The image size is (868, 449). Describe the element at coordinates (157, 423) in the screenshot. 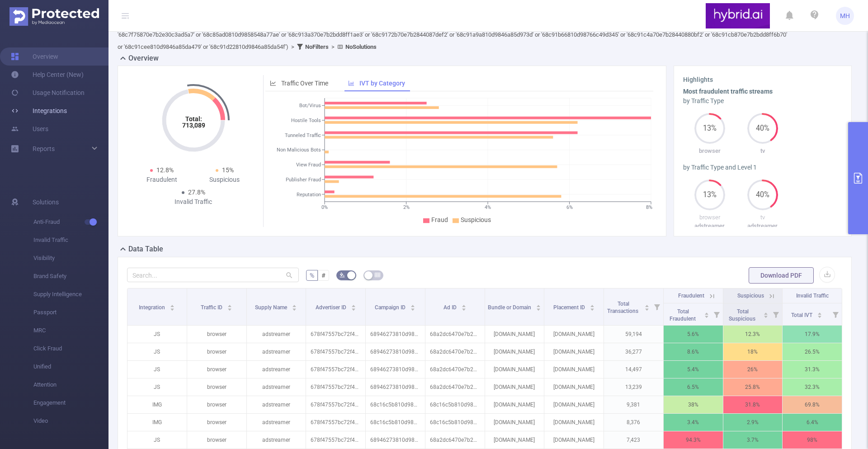

I see `p: IMG` at that location.